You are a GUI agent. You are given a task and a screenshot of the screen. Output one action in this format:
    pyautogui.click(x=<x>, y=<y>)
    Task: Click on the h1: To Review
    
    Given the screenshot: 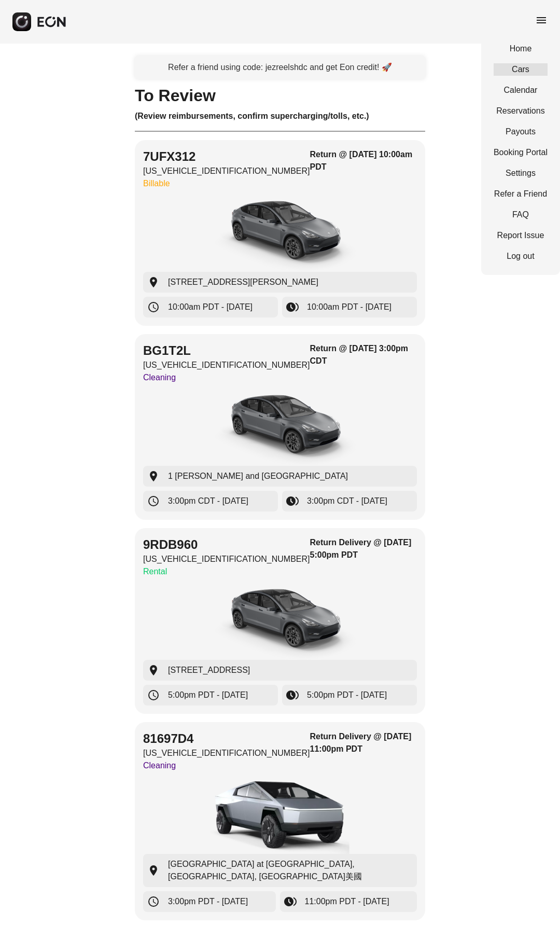 What is the action you would take?
    pyautogui.click(x=280, y=95)
    